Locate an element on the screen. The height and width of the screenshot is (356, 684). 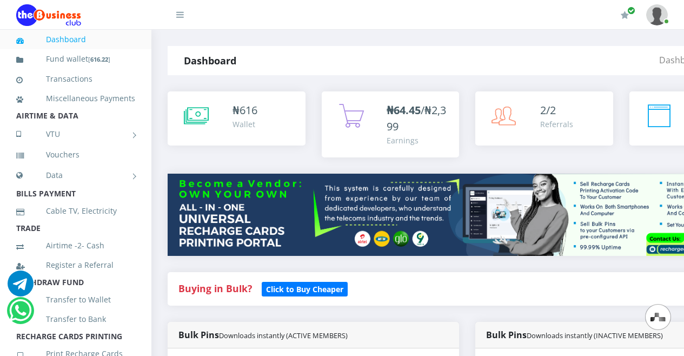
small: Downloads instantly (INACTIVE MEMBERS) is located at coordinates (595, 335).